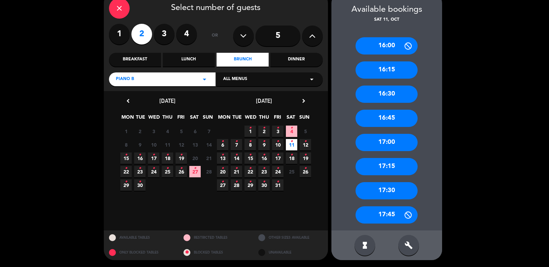  Describe the element at coordinates (189, 60) in the screenshot. I see `div: Lunch` at that location.